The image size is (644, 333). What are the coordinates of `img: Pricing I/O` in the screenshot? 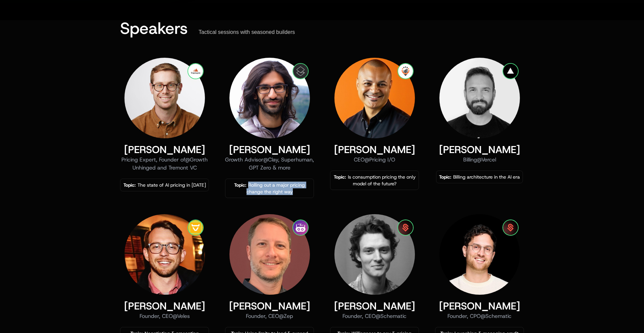 It's located at (406, 71).